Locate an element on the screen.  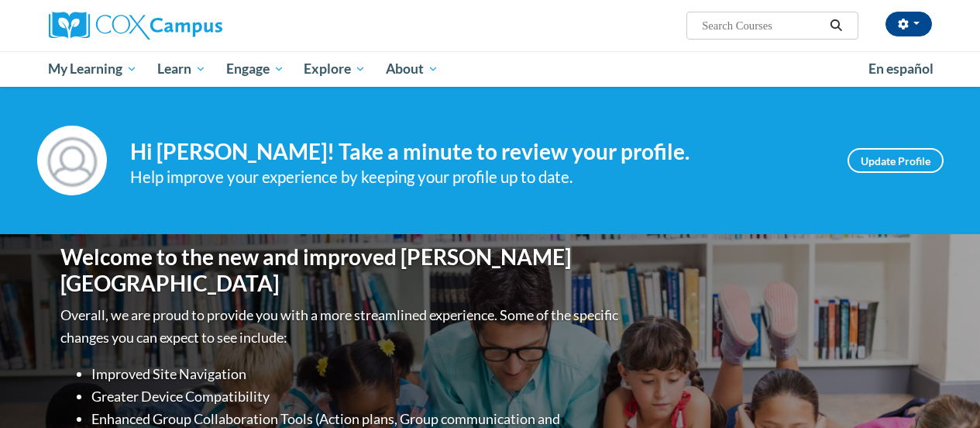
span: En español is located at coordinates (901, 68).